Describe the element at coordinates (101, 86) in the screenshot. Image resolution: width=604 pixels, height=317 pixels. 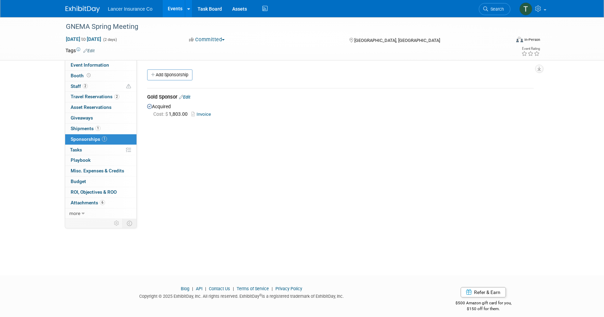
I see `a: Staff2` at that location.